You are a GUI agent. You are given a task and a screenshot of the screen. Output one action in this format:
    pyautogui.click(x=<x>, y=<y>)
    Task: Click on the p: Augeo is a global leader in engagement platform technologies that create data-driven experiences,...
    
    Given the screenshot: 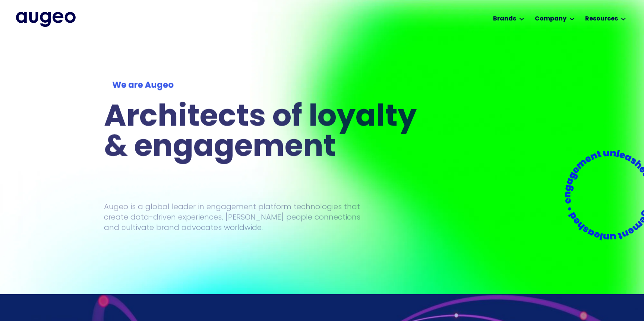 What is the action you would take?
    pyautogui.click(x=232, y=217)
    